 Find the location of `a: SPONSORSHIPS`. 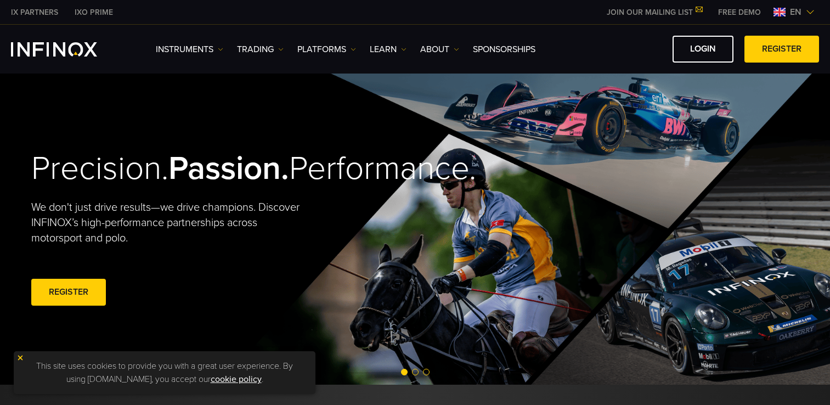

a: SPONSORSHIPS is located at coordinates (504, 49).